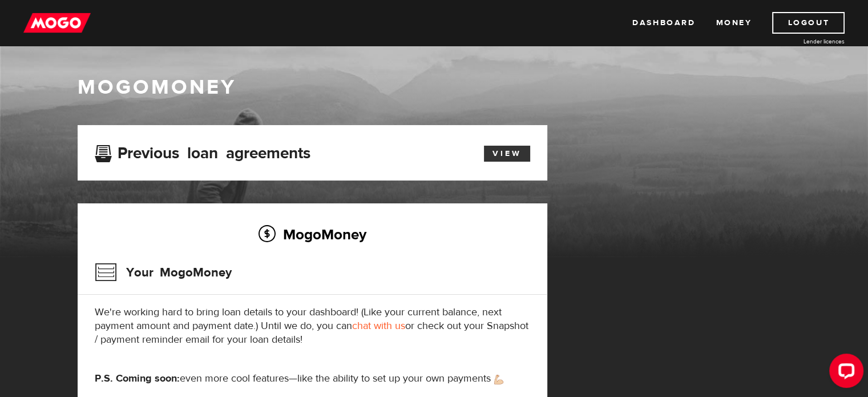 Image resolution: width=868 pixels, height=397 pixels. I want to click on a: chat with us, so click(378, 325).